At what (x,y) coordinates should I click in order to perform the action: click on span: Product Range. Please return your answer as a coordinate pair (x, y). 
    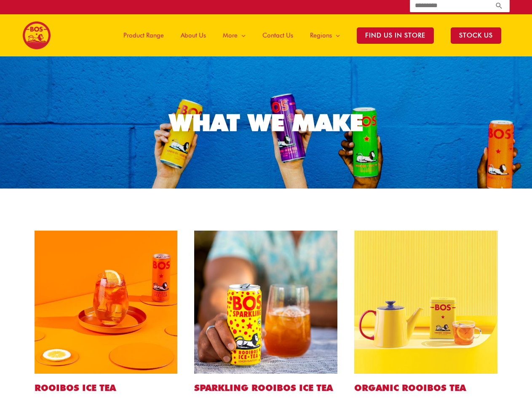
    Looking at the image, I should click on (144, 36).